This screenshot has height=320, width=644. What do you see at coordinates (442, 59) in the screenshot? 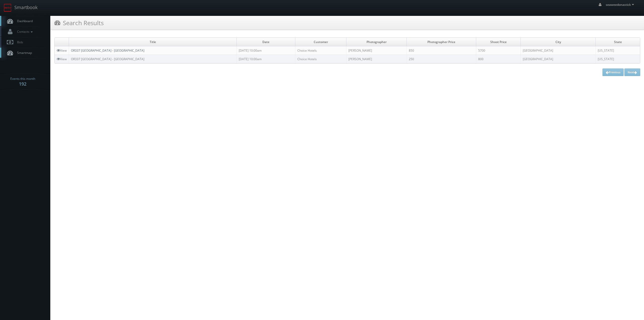
I see `td: 250` at bounding box center [442, 59].